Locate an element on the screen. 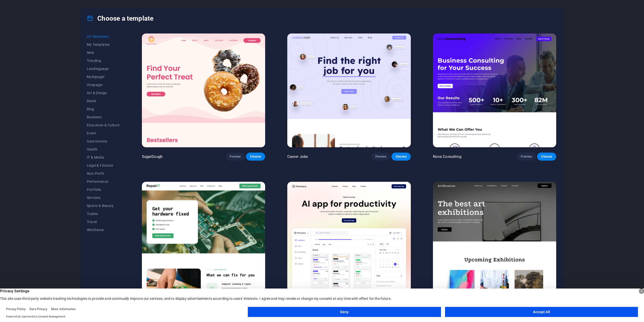 The image size is (644, 322). button: Business is located at coordinates (103, 117).